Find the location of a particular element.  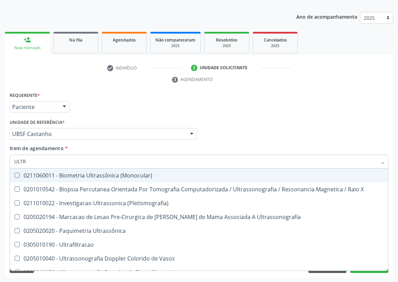

div: 0201010542 - Biopsia Percutanea Orientada Por Tomografia Computadorizada / Ultrassonografia / Res... is located at coordinates (199, 190).